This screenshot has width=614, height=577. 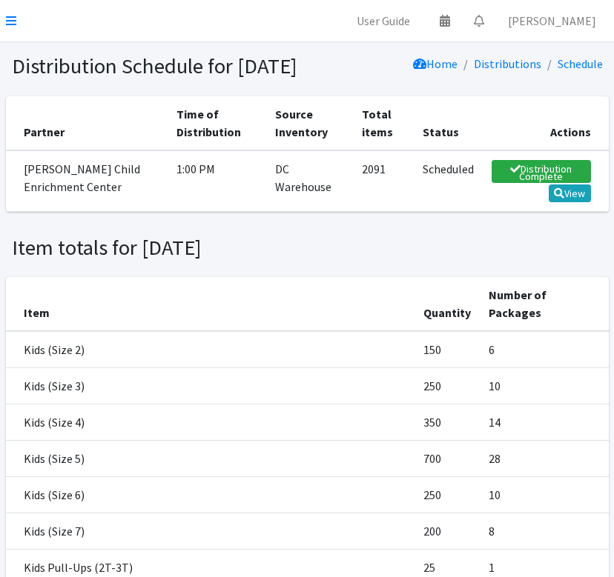 What do you see at coordinates (544, 304) in the screenshot?
I see `th: Number of Packages` at bounding box center [544, 304].